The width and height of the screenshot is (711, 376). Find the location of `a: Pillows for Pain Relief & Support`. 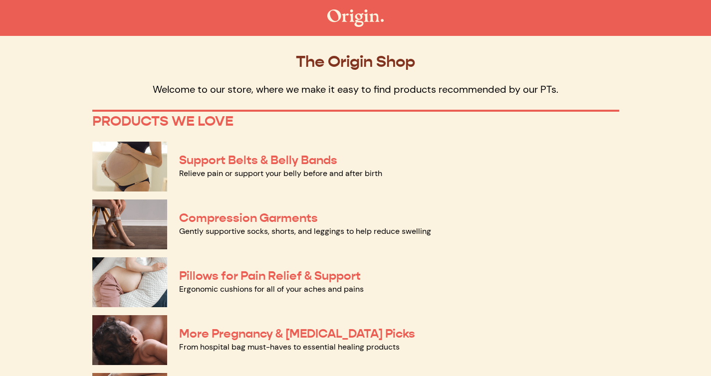

a: Pillows for Pain Relief & Support is located at coordinates (270, 276).